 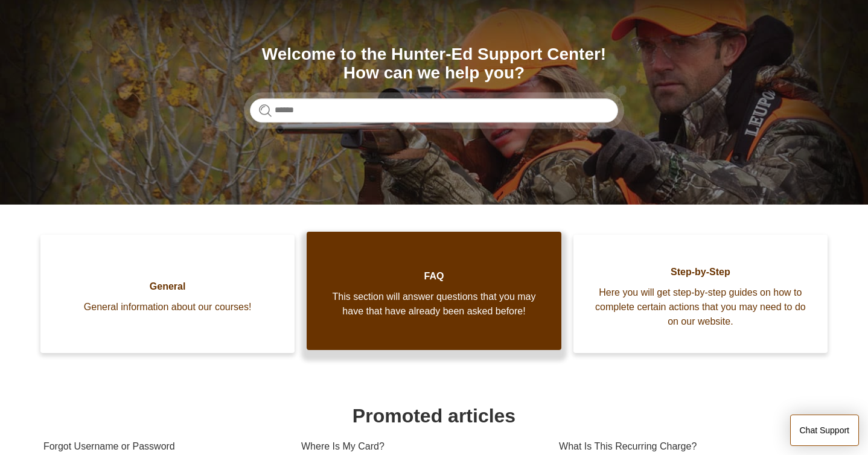 What do you see at coordinates (434, 277) in the screenshot?
I see `span: FAQ` at bounding box center [434, 277].